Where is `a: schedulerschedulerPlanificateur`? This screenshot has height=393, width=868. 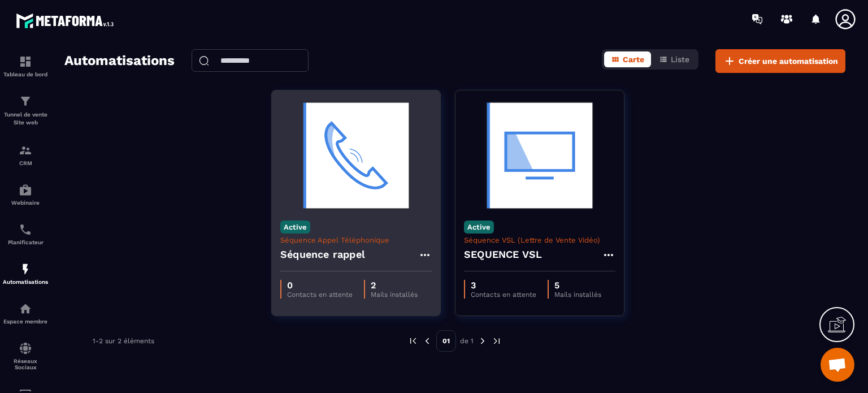
a: schedulerschedulerPlanificateur is located at coordinates (26, 234).